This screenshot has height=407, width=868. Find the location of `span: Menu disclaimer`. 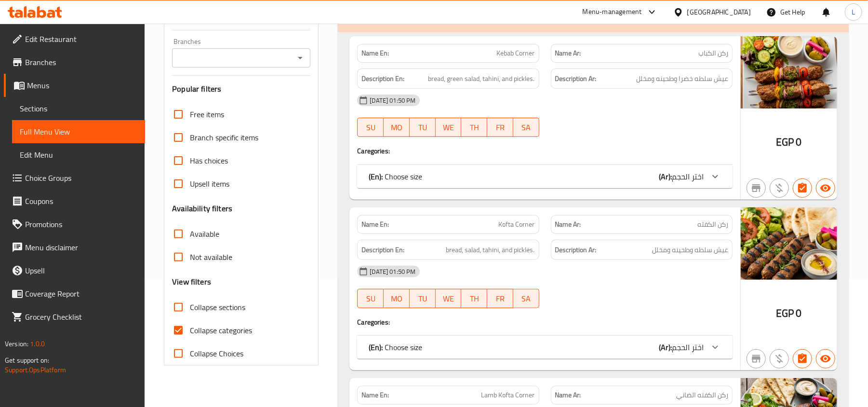

span: Menu disclaimer is located at coordinates (81, 247).